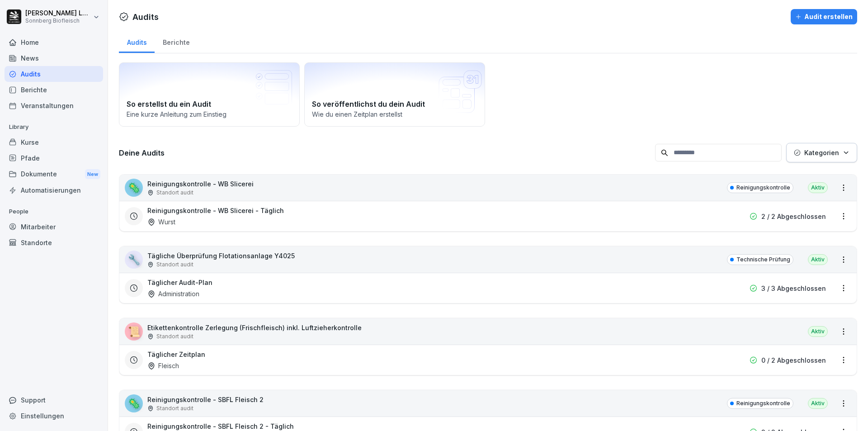 Image resolution: width=868 pixels, height=431 pixels. Describe the element at coordinates (161, 222) in the screenshot. I see `div: Wurst` at that location.